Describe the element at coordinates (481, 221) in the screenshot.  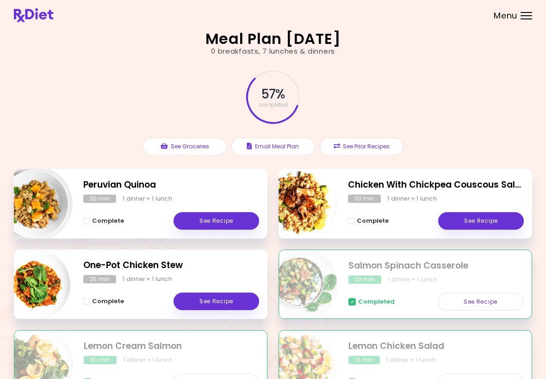
I see `a: See Recipe - Chicken With Chickpea Couscous Salad` at that location.